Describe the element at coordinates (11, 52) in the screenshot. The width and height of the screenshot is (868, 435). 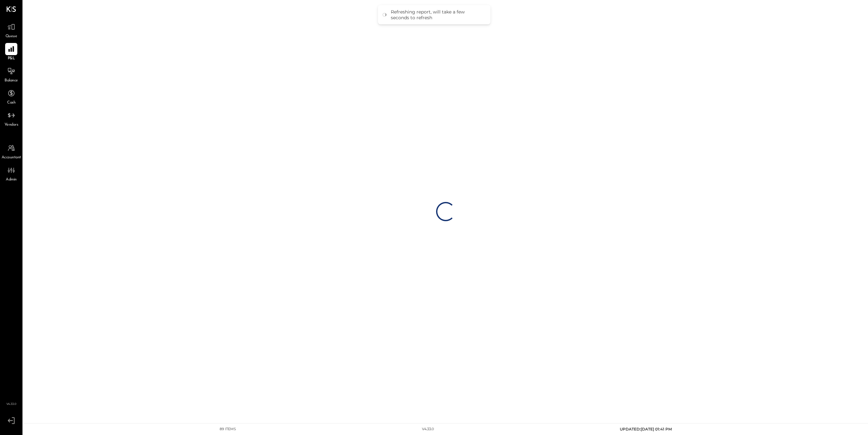
I see `a: P&L` at that location.